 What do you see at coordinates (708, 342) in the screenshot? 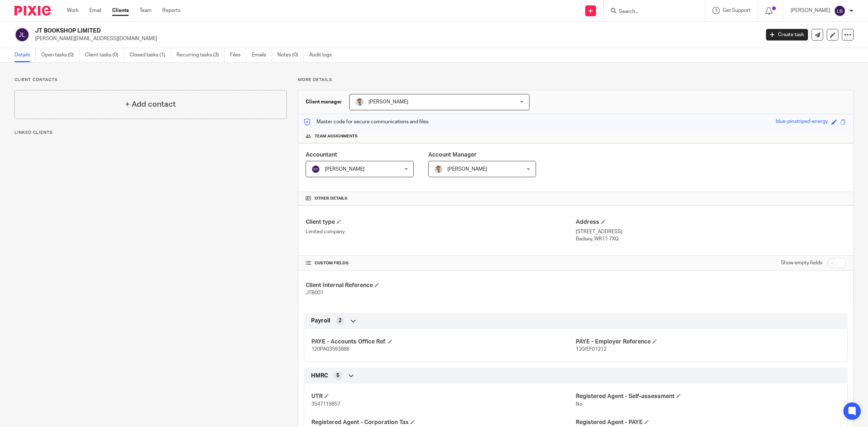
I see `h4: PAYE - Employer Reference` at bounding box center [708, 342].